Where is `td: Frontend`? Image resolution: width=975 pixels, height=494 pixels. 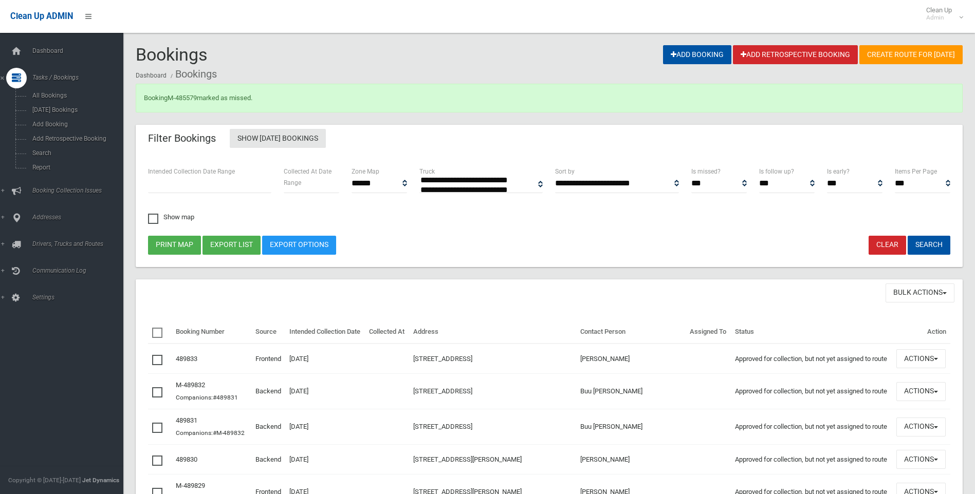
td: Frontend is located at coordinates (268, 359).